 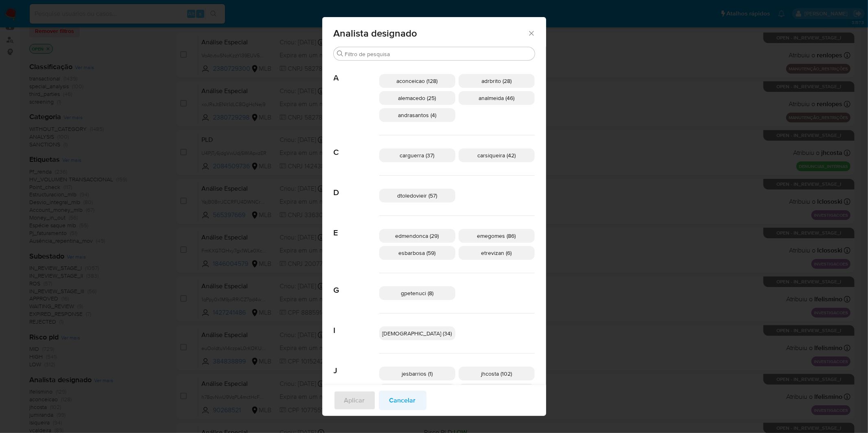 What do you see at coordinates (496, 236) in the screenshot?
I see `div: emegomes (86)` at bounding box center [496, 236].